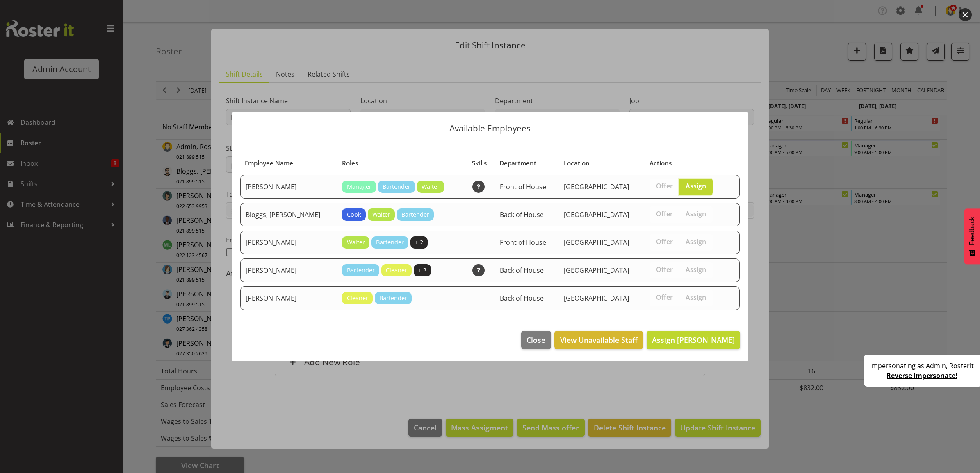  Describe the element at coordinates (269, 163) in the screenshot. I see `span: Employee Name` at that location.